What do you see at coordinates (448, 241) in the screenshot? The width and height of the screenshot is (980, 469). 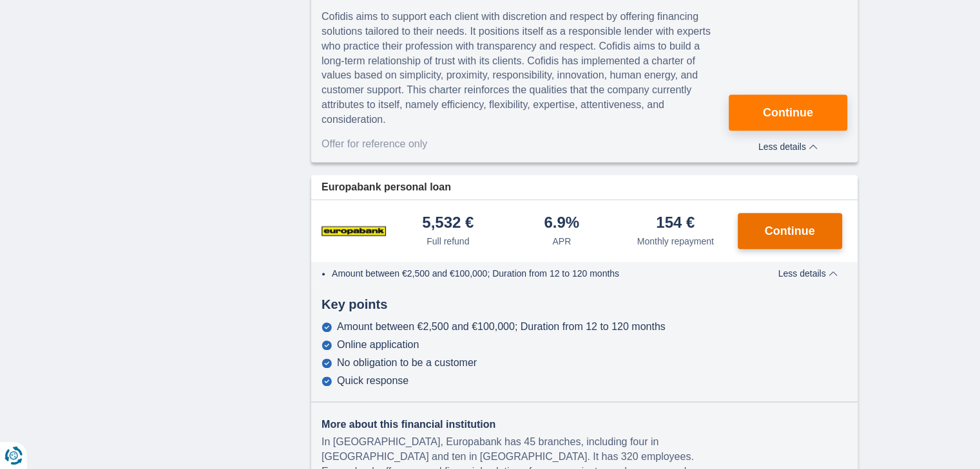 I see `font: Full refund` at bounding box center [448, 241].